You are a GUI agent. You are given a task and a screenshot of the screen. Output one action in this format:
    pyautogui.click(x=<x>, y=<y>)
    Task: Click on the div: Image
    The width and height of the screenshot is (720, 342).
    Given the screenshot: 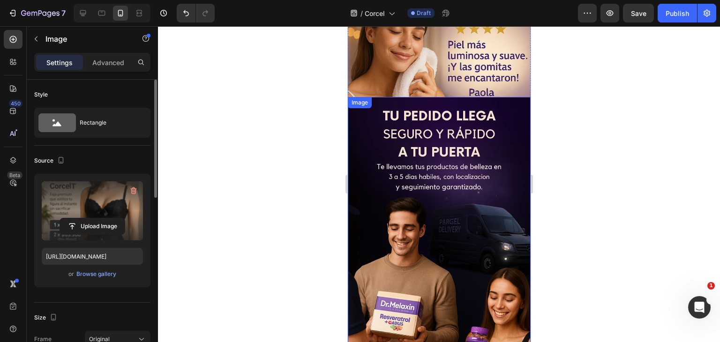 What is the action you would take?
    pyautogui.click(x=12, y=76)
    